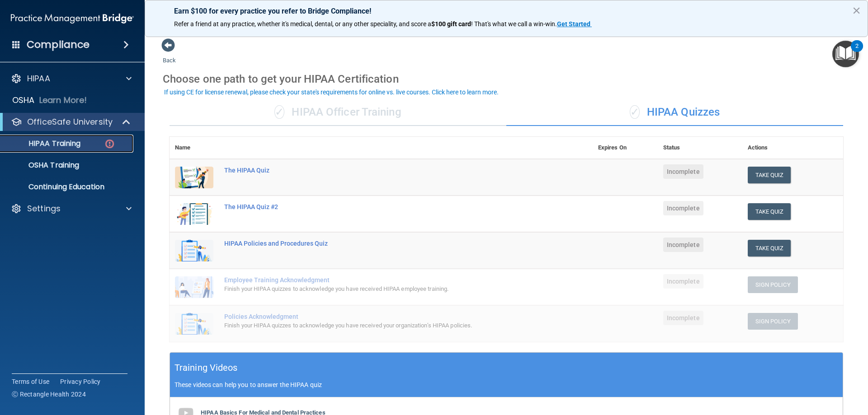  What do you see at coordinates (30, 382) in the screenshot?
I see `a: Terms of Use` at bounding box center [30, 382].